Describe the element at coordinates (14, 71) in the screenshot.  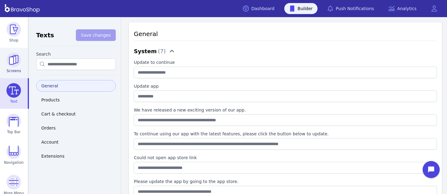
I see `span: Screens` at that location.